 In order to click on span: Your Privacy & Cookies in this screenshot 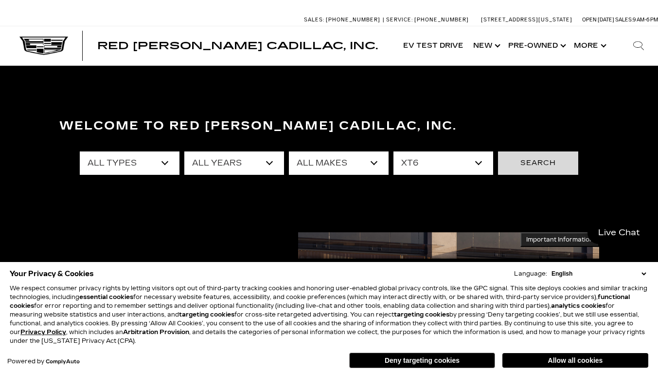, I will do `click(52, 273)`.